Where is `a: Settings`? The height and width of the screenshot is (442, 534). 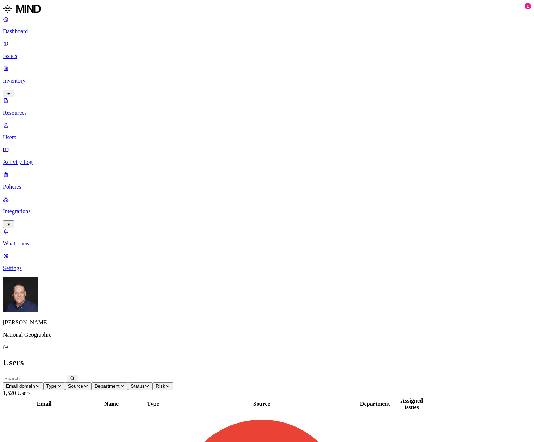 a: Settings is located at coordinates (267, 262).